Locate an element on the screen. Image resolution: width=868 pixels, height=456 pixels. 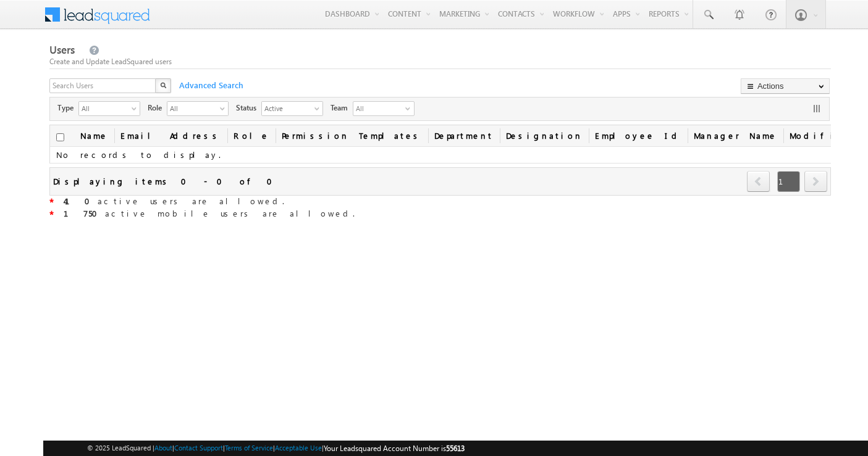
a: Department is located at coordinates (464, 136).